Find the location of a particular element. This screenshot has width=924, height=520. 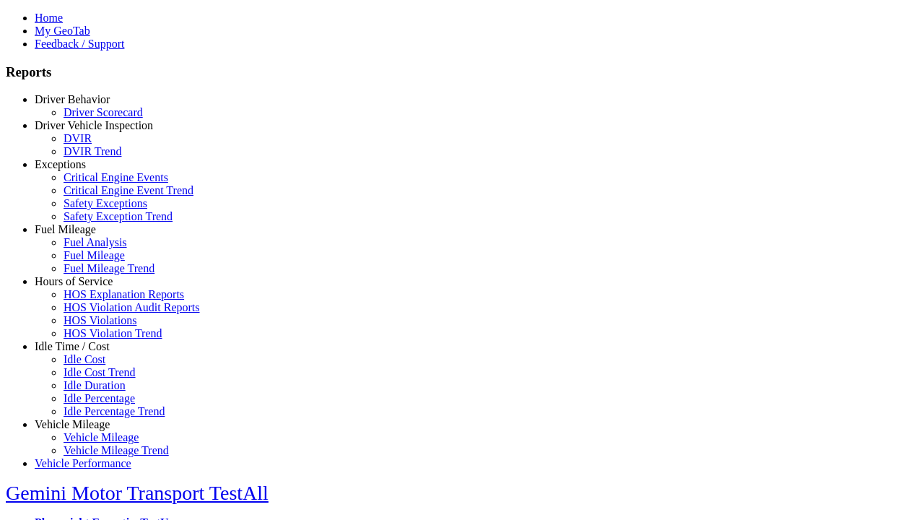

a: Vehicle Mileage Trend is located at coordinates (116, 450).